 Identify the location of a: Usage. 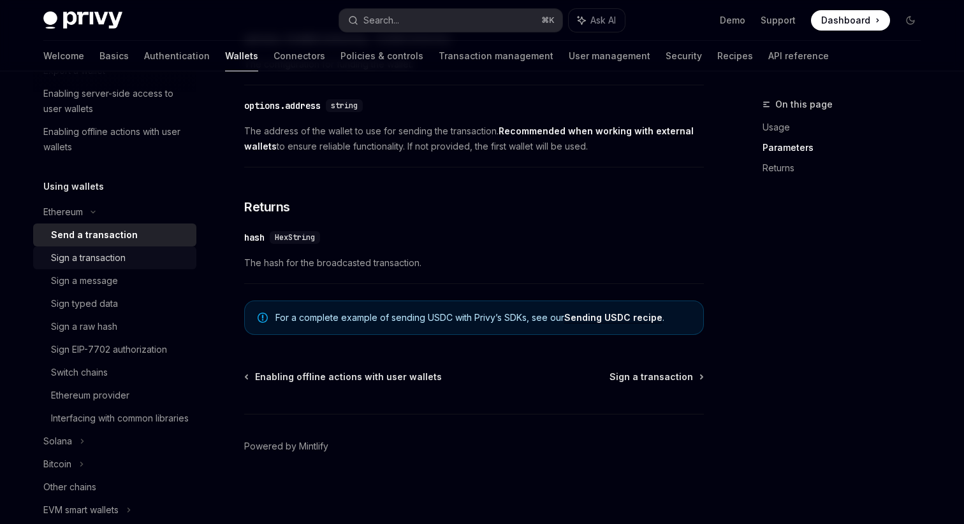
(846, 127).